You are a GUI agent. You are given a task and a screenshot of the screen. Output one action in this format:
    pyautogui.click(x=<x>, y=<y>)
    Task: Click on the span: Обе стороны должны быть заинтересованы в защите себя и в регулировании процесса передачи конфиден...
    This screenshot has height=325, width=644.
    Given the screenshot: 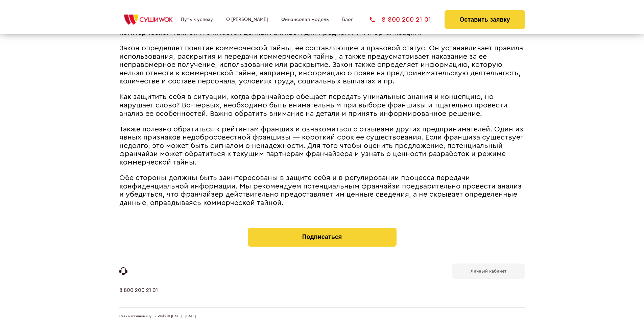 What is the action you would take?
    pyautogui.click(x=320, y=190)
    